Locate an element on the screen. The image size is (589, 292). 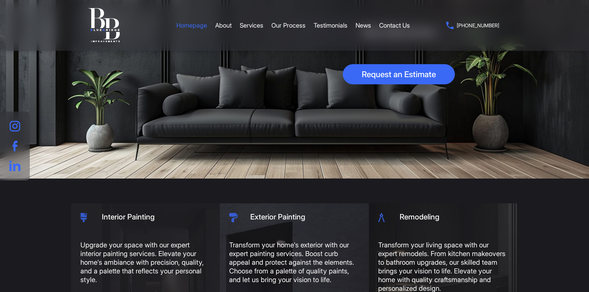
a: Request an Estimate is located at coordinates (398, 74).